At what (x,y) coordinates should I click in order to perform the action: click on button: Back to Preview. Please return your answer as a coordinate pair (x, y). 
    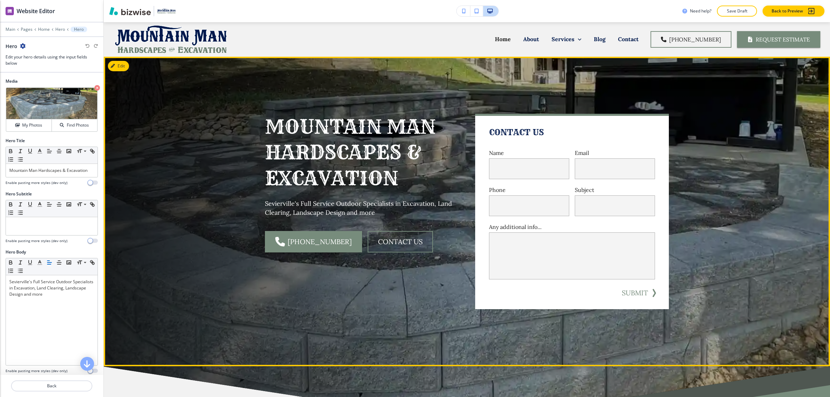
    Looking at the image, I should click on (794, 11).